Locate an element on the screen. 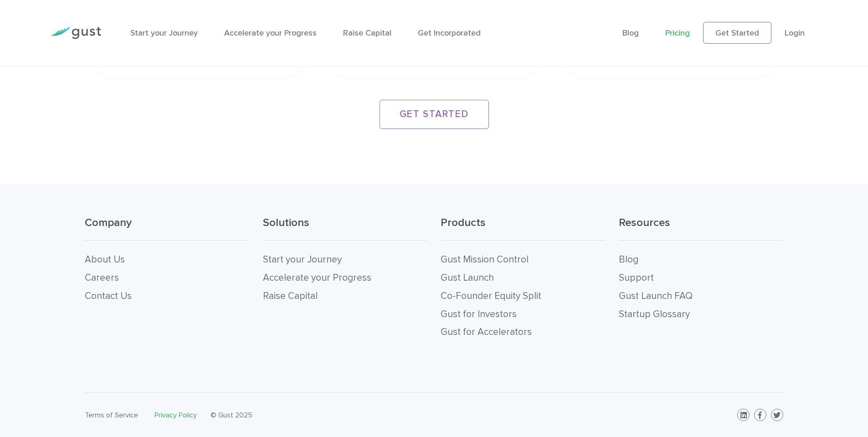 The width and height of the screenshot is (868, 437). a: Gust for Investors is located at coordinates (479, 314).